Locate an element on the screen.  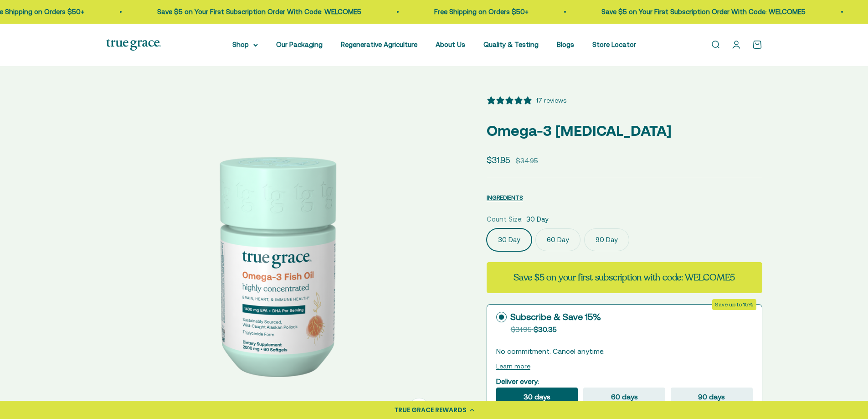
a: Our Packaging is located at coordinates (300, 44).